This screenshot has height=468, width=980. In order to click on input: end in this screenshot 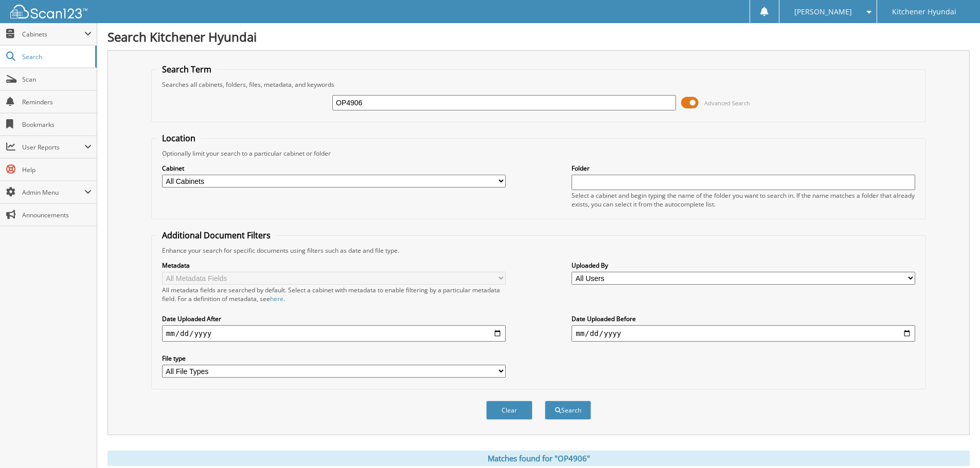, I will do `click(744, 334)`.